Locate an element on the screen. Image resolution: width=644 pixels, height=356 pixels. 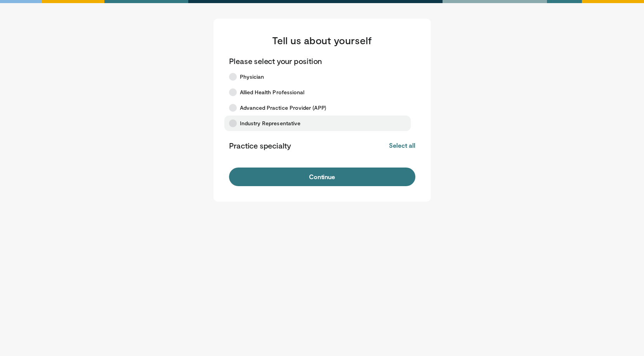
span: Advanced Practice Provider (APP) is located at coordinates (283, 108).